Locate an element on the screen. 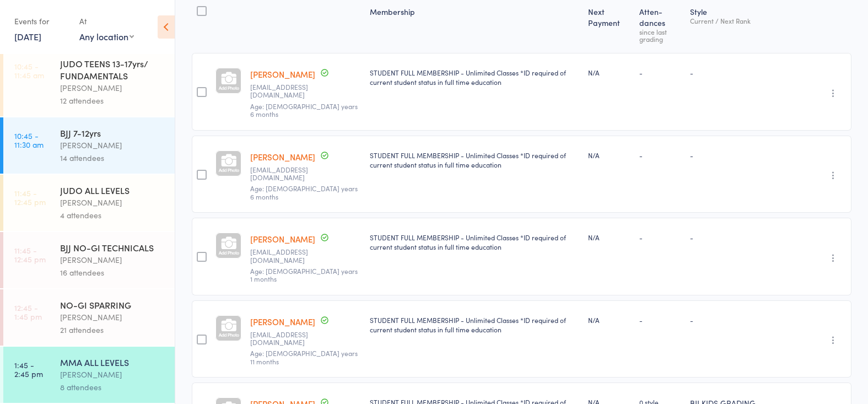  div: 21 attendees is located at coordinates (113, 330).